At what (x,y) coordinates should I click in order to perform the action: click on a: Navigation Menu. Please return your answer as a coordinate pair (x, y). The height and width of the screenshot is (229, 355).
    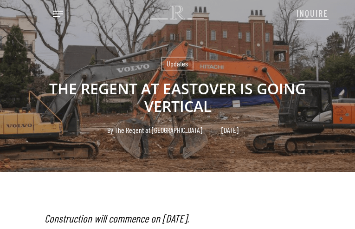
    Looking at the image, I should click on (58, 14).